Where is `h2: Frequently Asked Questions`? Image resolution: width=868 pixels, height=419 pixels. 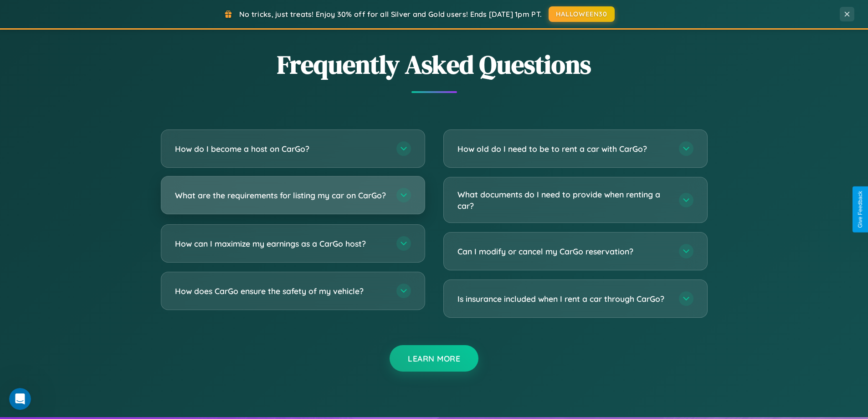 h2: Frequently Asked Questions is located at coordinates (434, 64).